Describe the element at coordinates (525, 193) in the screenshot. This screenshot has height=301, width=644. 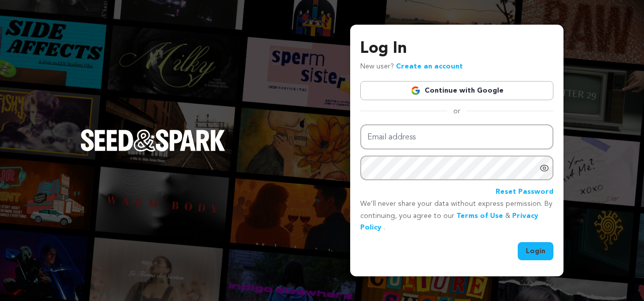
I see `a: Reset Password` at that location.